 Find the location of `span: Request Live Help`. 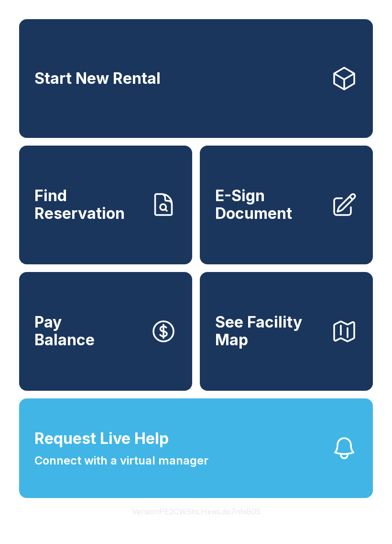

span: Request Live Help is located at coordinates (102, 438).